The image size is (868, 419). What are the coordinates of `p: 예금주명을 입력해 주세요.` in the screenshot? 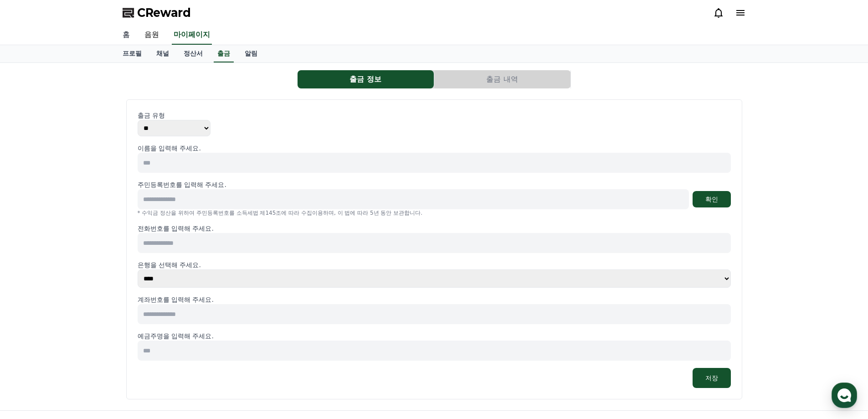 It's located at (434, 336).